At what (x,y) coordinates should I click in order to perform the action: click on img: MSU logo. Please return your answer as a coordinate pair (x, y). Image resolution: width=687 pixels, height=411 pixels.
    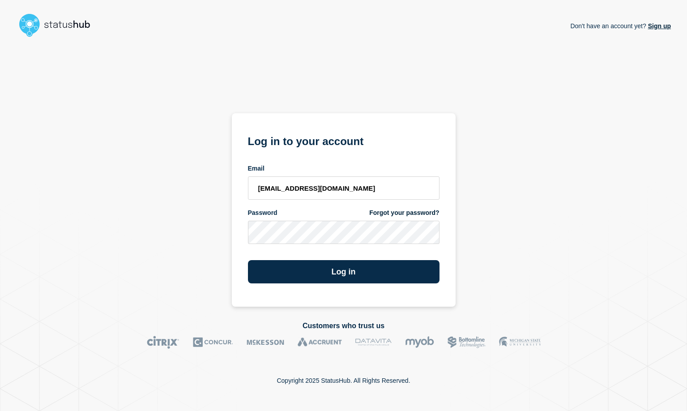
    Looking at the image, I should click on (520, 342).